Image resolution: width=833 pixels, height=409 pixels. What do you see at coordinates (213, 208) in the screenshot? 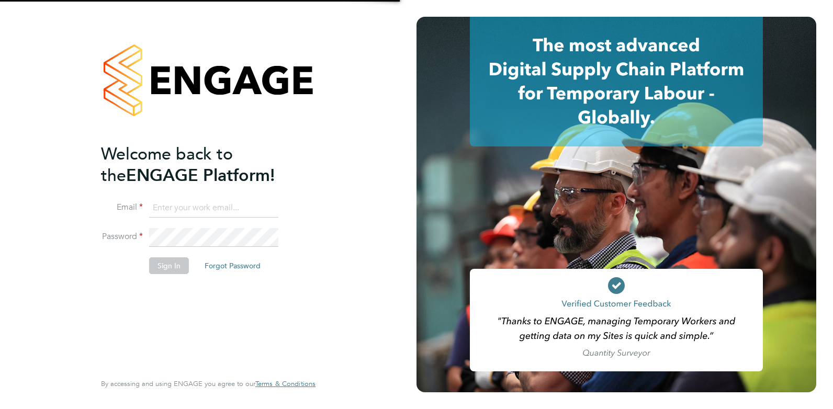
I see `input: Enter your work email...` at bounding box center [213, 208].